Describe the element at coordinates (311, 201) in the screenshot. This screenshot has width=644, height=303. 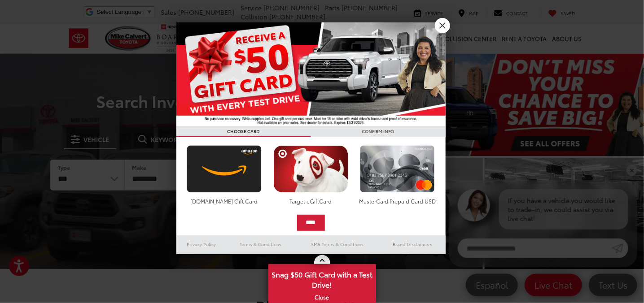
I see `div: Target eGiftCard` at that location.